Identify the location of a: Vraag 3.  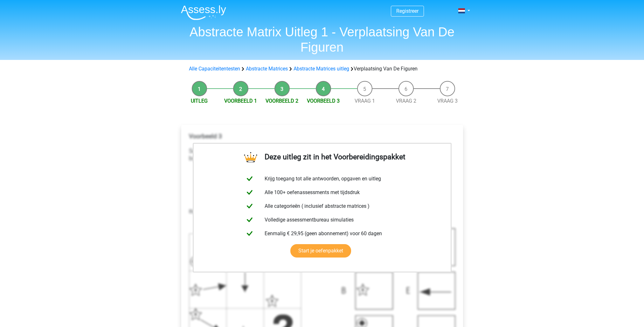
(447, 101).